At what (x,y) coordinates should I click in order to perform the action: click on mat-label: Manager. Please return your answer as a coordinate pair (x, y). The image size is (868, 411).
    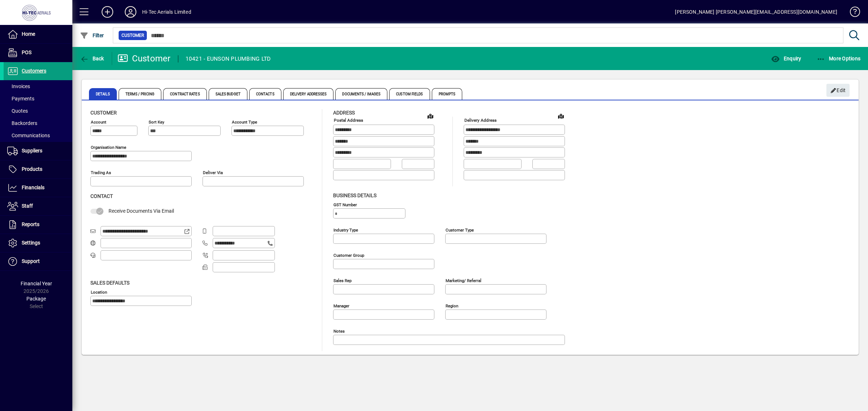
    Looking at the image, I should click on (341, 306).